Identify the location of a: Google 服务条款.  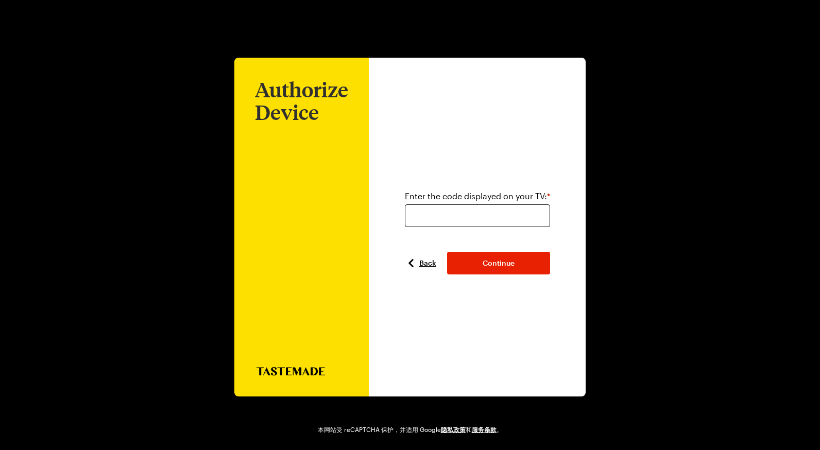
(484, 429).